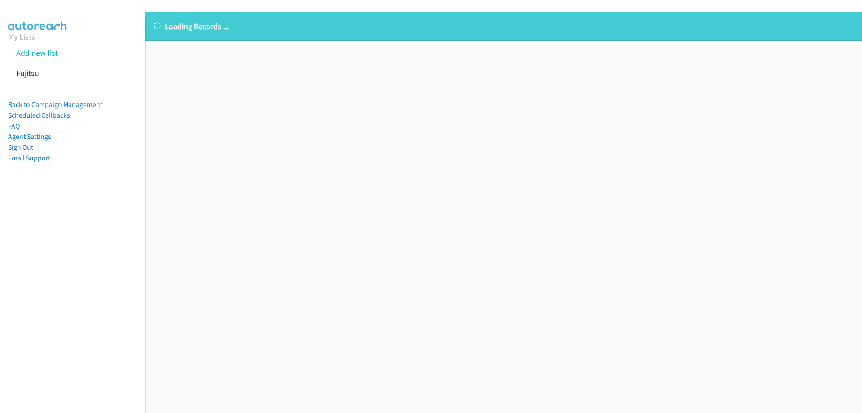 This screenshot has height=413, width=862. What do you see at coordinates (29, 158) in the screenshot?
I see `a: Email Support` at bounding box center [29, 158].